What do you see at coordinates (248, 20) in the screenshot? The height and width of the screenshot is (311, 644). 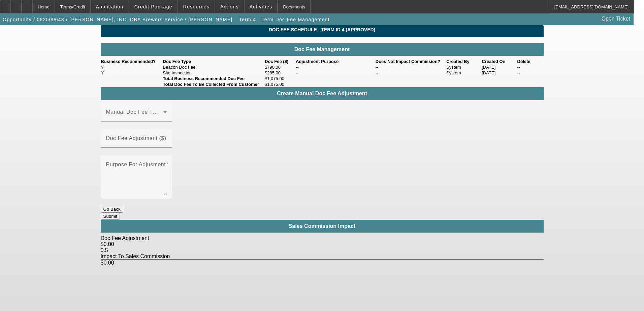 I see `button: Term 4` at bounding box center [248, 20].